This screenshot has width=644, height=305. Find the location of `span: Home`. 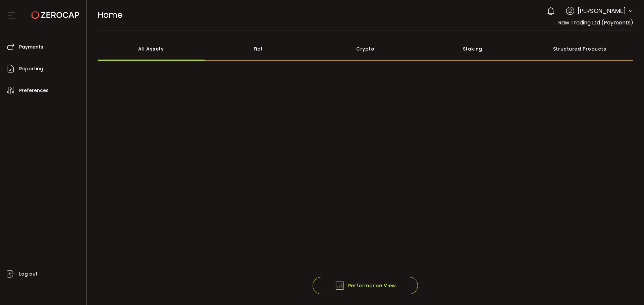

span: Home is located at coordinates (110, 14).